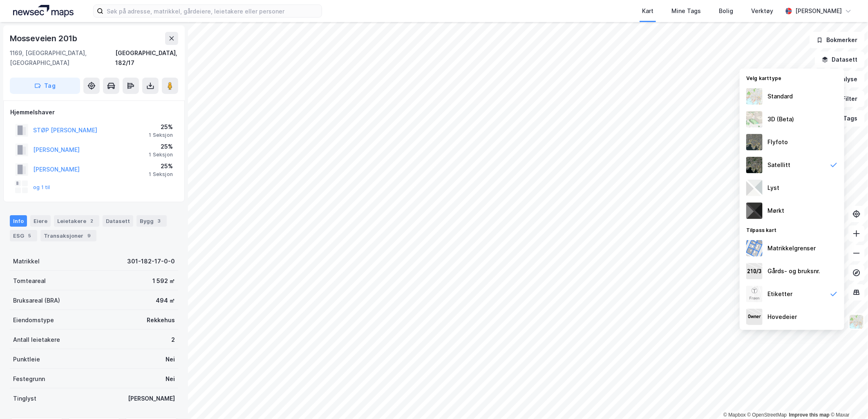 This screenshot has height=419, width=868. I want to click on div: Punktleie, so click(26, 360).